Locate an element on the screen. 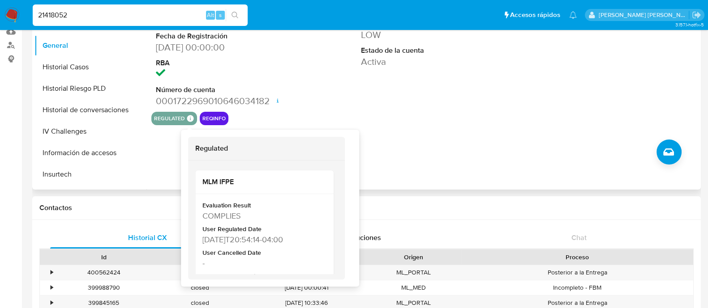  div: 400562424 is located at coordinates (103, 273).